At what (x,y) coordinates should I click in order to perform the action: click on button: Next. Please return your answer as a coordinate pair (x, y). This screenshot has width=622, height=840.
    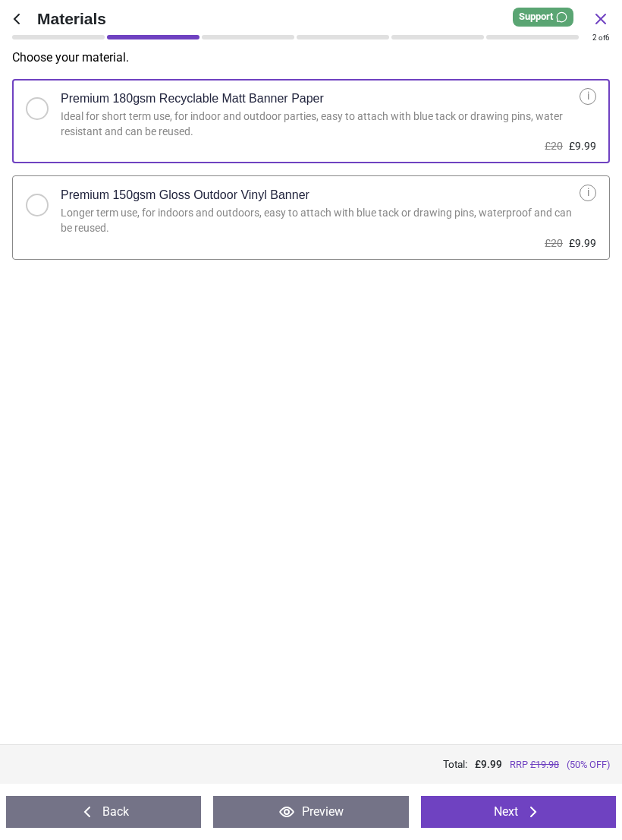
    Looking at the image, I should click on (519, 812).